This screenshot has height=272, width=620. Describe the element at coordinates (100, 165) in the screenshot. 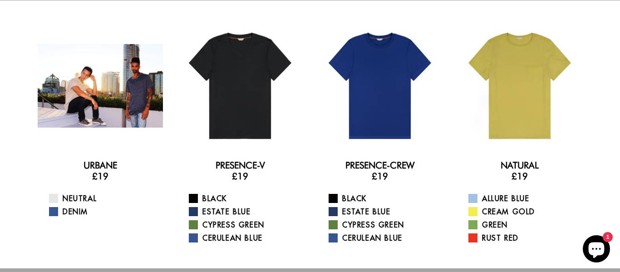

I see `a: Urbane` at that location.